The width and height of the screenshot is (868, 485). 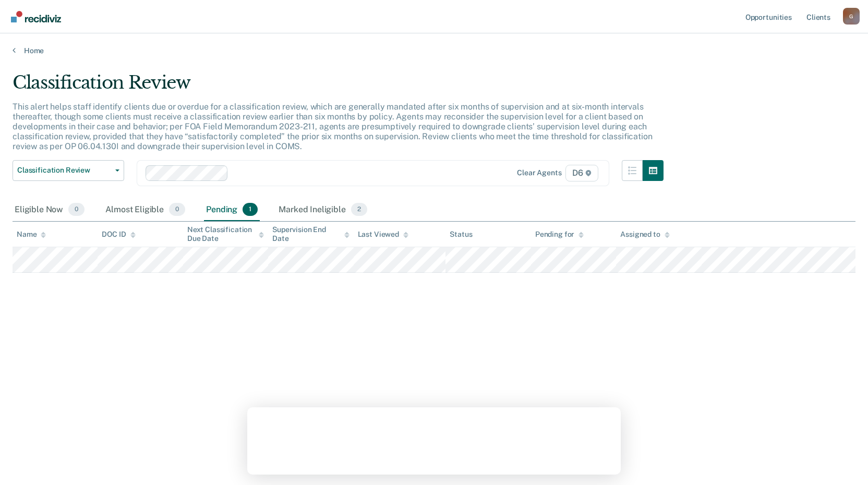 What do you see at coordinates (383, 234) in the screenshot?
I see `div: Last Viewed` at bounding box center [383, 234].